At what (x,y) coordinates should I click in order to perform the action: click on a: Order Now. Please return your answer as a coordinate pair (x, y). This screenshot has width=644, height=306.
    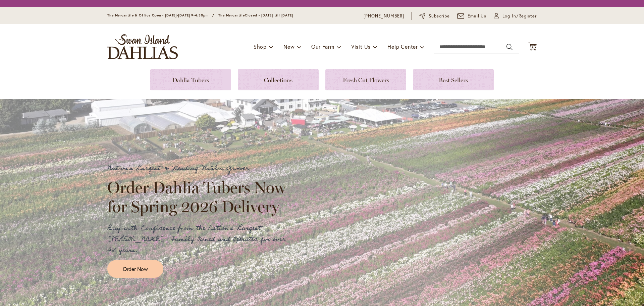
    Looking at the image, I should click on (135, 268).